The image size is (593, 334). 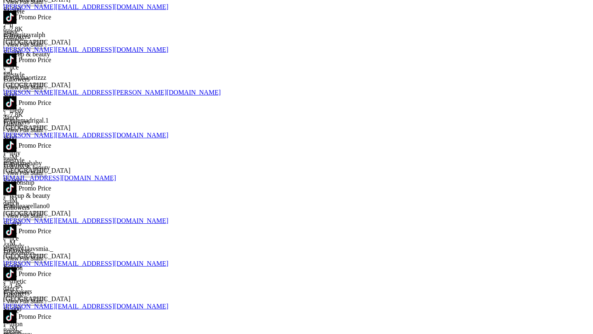 I want to click on div: @ valemadrigal.1, so click(x=296, y=121).